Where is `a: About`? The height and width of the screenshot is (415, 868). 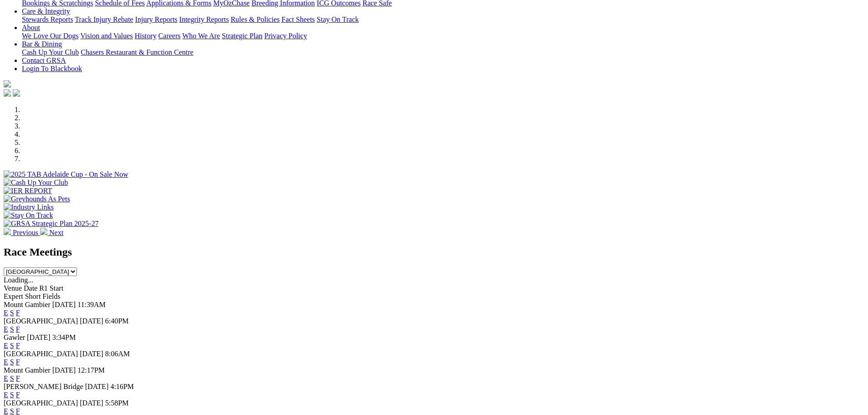 a: About is located at coordinates (31, 27).